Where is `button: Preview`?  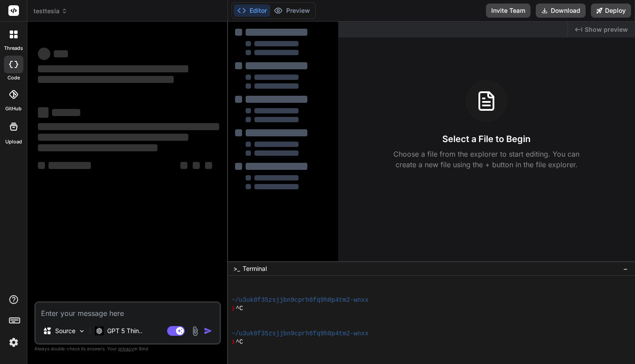 button: Preview is located at coordinates (292, 10).